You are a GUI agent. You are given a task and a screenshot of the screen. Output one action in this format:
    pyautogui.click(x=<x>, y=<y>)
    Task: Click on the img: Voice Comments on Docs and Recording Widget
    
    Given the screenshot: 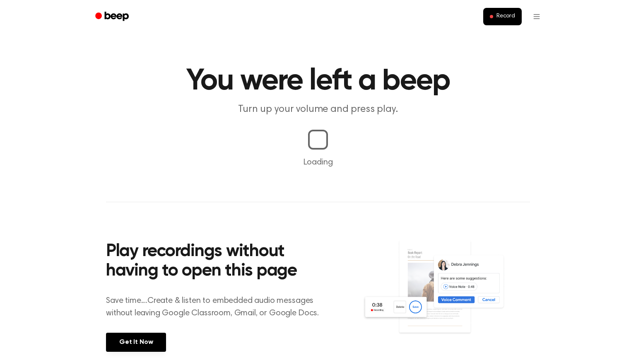 What is the action you would take?
    pyautogui.click(x=446, y=295)
    